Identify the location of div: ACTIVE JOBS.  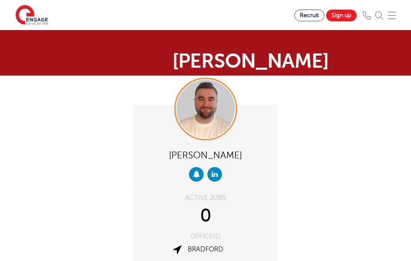
(205, 198).